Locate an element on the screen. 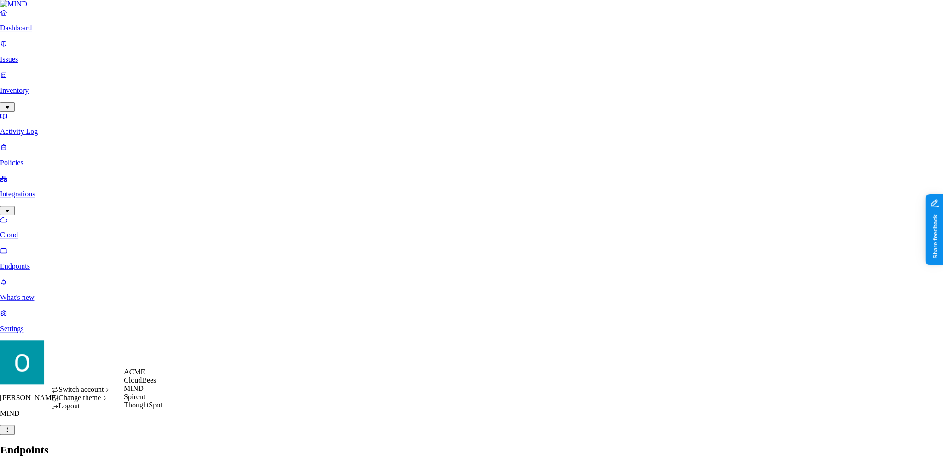 The image size is (943, 459). span: ACME is located at coordinates (134, 372).